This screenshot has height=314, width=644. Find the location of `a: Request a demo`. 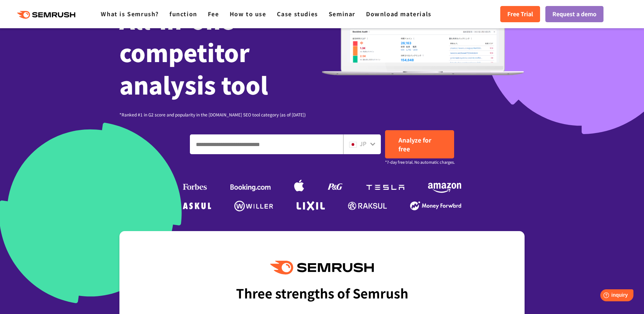

a: Request a demo is located at coordinates (574, 14).